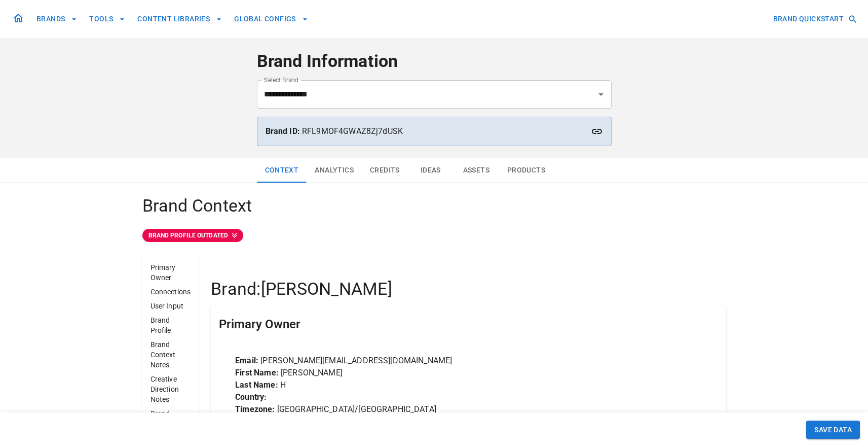  I want to click on button: SAVE DATA, so click(833, 430).